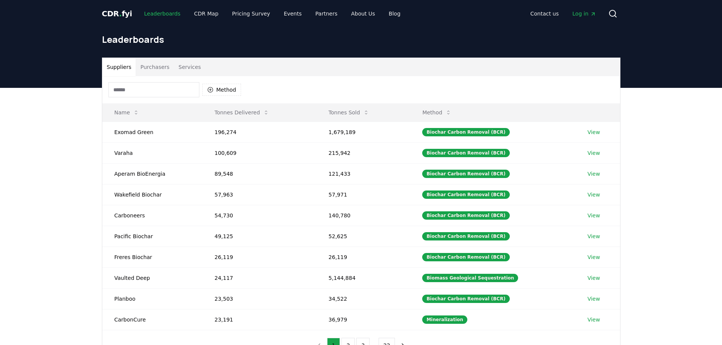 Image resolution: width=722 pixels, height=345 pixels. Describe the element at coordinates (363, 278) in the screenshot. I see `td: 5,144,884` at that location.